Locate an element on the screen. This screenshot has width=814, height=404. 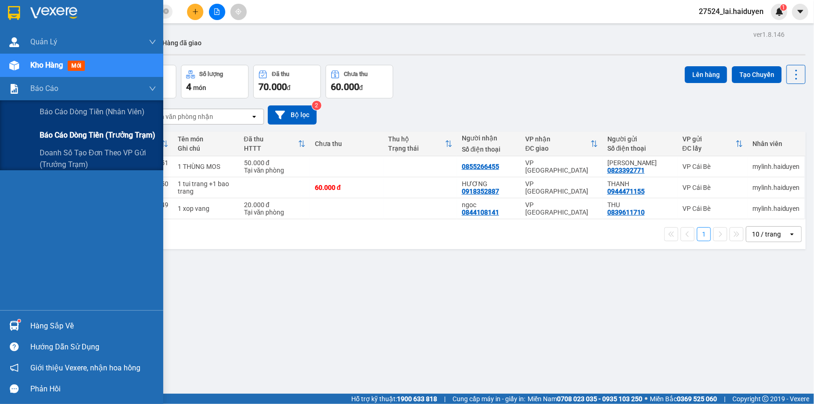
div: ĐC lấy is located at coordinates (709, 148).